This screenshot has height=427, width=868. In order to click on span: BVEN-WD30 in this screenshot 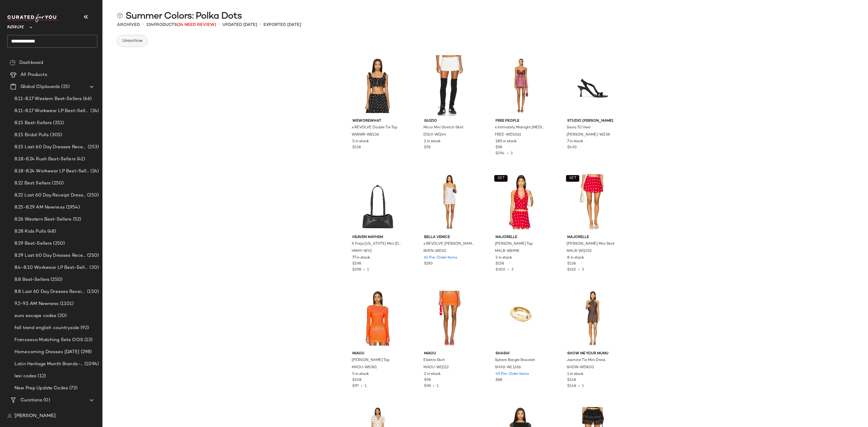, I will do `click(435, 251)`.